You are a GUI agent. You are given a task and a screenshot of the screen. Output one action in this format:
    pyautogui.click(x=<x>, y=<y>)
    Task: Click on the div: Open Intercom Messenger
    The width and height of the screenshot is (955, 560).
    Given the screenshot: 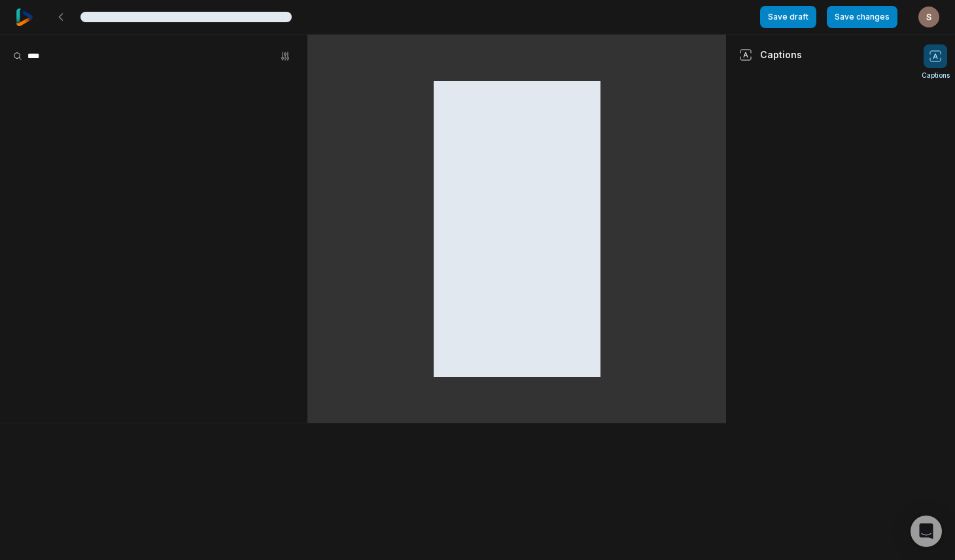 What is the action you would take?
    pyautogui.click(x=926, y=531)
    